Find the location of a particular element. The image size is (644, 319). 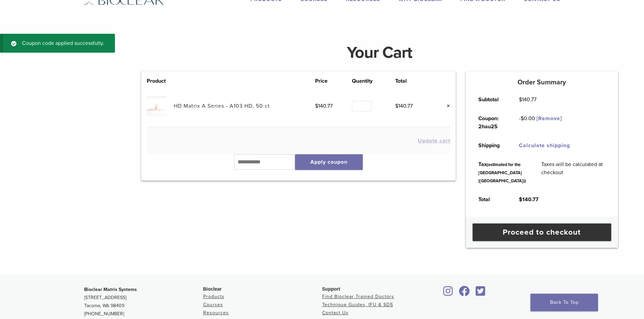

span: 0.00 is located at coordinates (527, 118).